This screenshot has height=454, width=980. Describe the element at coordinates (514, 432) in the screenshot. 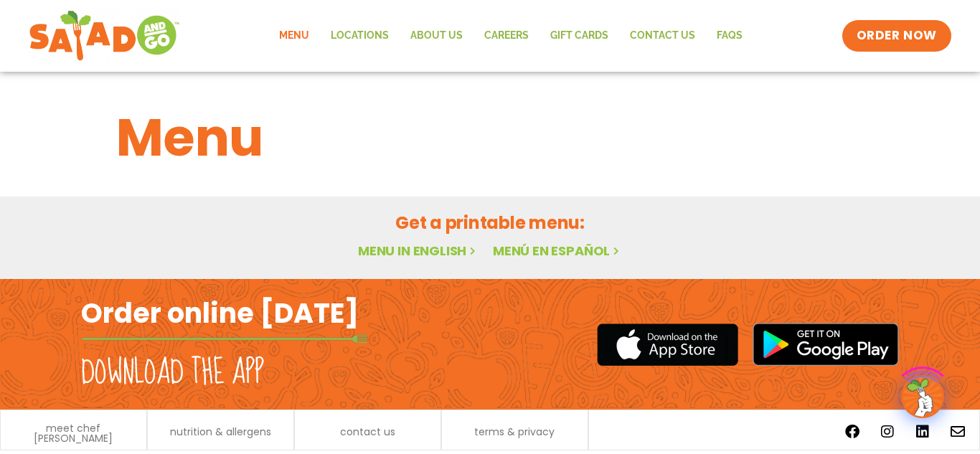

I see `a: terms & privacy` at that location.